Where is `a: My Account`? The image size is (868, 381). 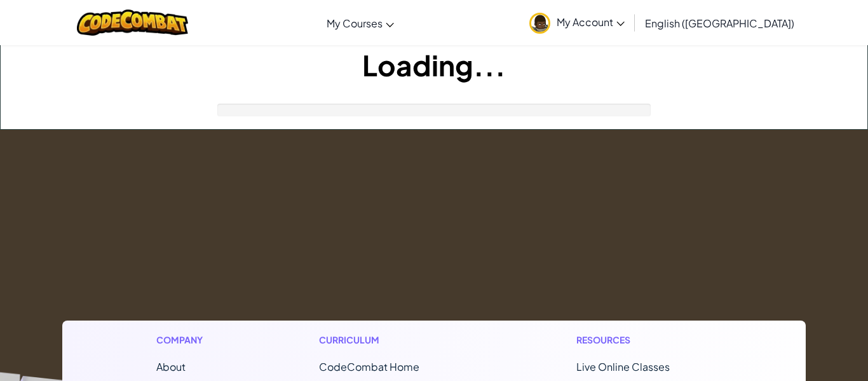
a: My Account is located at coordinates (577, 23).